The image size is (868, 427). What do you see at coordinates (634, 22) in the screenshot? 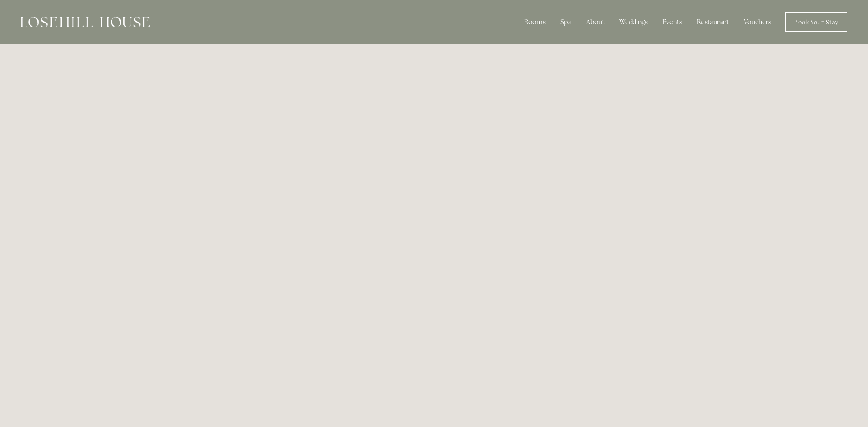
I see `div: Weddings` at bounding box center [634, 22].